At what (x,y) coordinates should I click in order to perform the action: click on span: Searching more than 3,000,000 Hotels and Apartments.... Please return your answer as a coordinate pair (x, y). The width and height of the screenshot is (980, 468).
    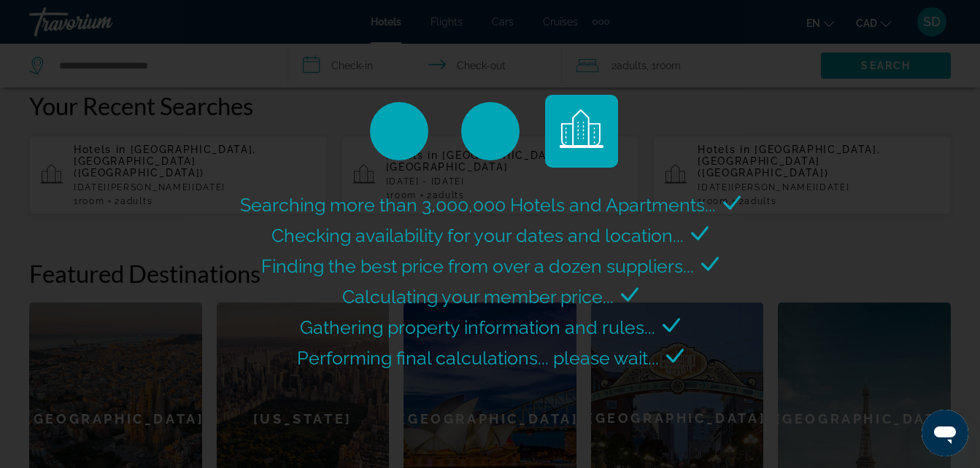
    Looking at the image, I should click on (478, 205).